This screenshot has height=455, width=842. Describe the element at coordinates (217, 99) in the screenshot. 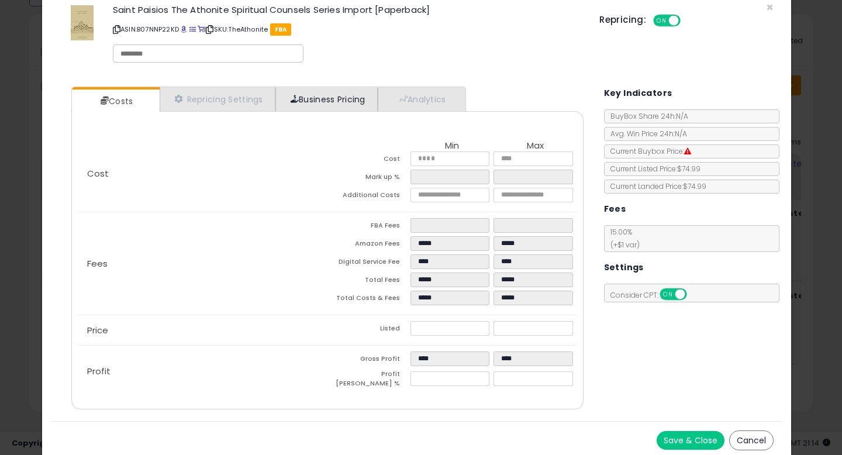

I see `a: Repricing Settings` at that location.